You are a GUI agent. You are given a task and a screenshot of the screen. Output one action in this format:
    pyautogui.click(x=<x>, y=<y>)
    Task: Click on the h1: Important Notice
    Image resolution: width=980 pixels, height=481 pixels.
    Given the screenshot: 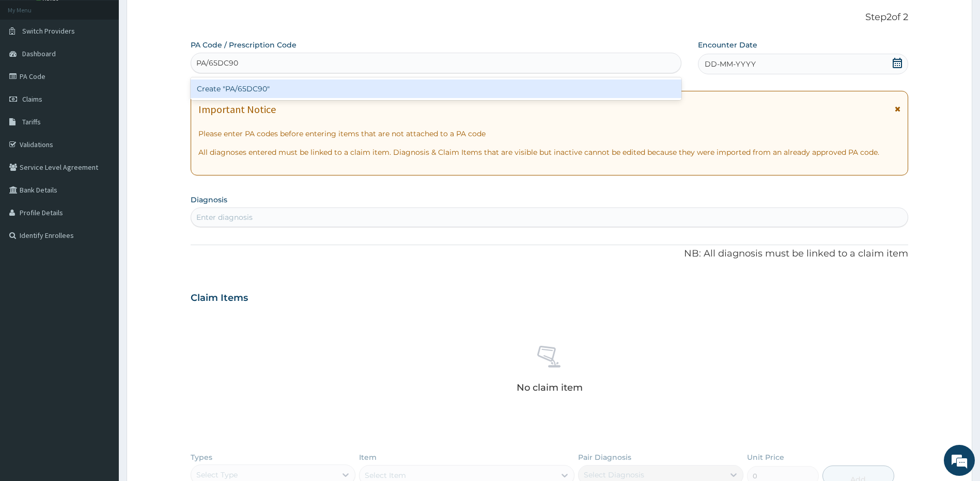 What is the action you would take?
    pyautogui.click(x=237, y=109)
    